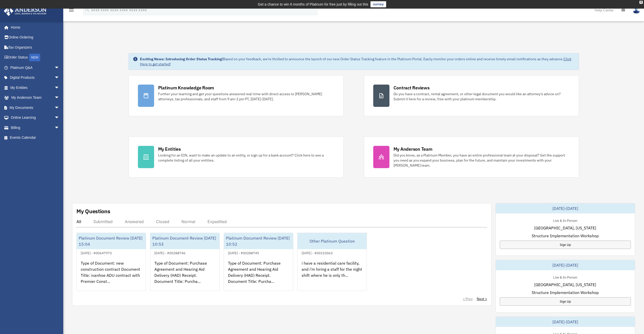  I want to click on div: Get a chance to win 6 months of Platinum for free just by filling out this, so click(313, 4).